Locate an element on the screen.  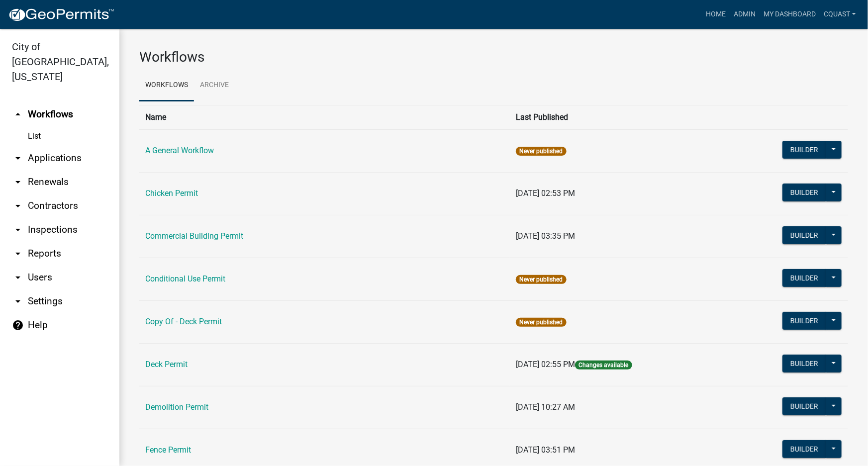
a: A General Workflow is located at coordinates (180, 150).